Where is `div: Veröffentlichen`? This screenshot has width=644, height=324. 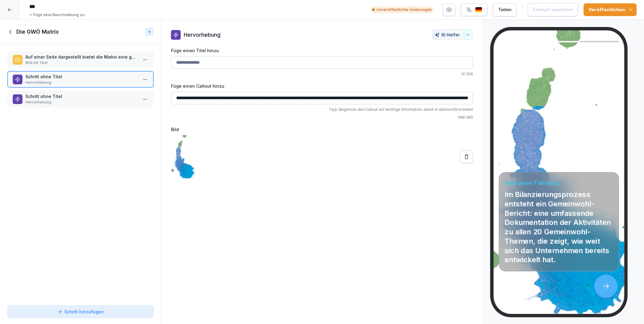 div: Veröffentlichen is located at coordinates (610, 10).